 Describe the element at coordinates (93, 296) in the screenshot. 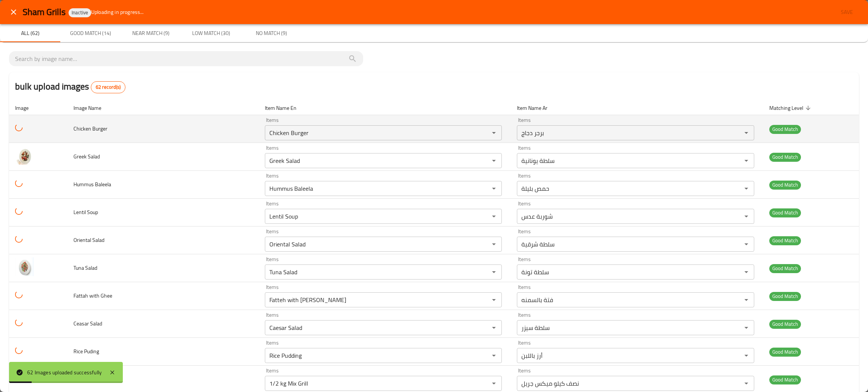

I see `span: Fattah with Ghee` at that location.